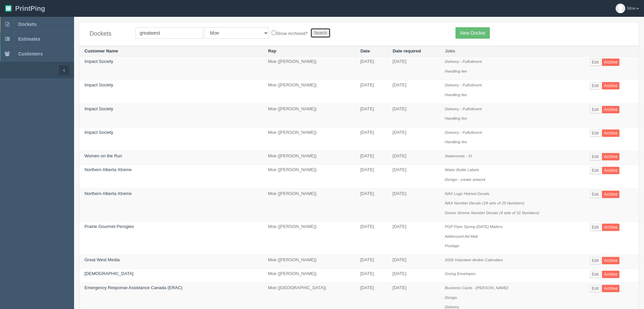 The height and width of the screenshot is (309, 644). I want to click on i: Giving Envelopes, so click(460, 273).